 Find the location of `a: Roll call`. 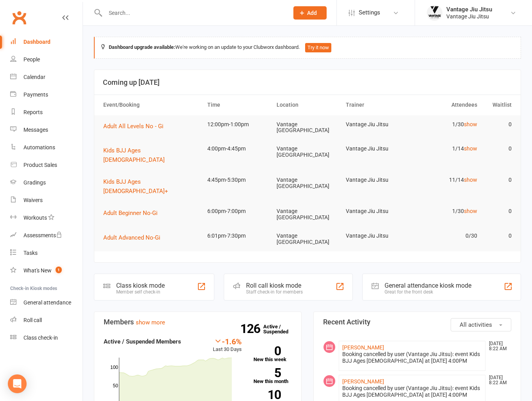

a: Roll call is located at coordinates (46, 320).